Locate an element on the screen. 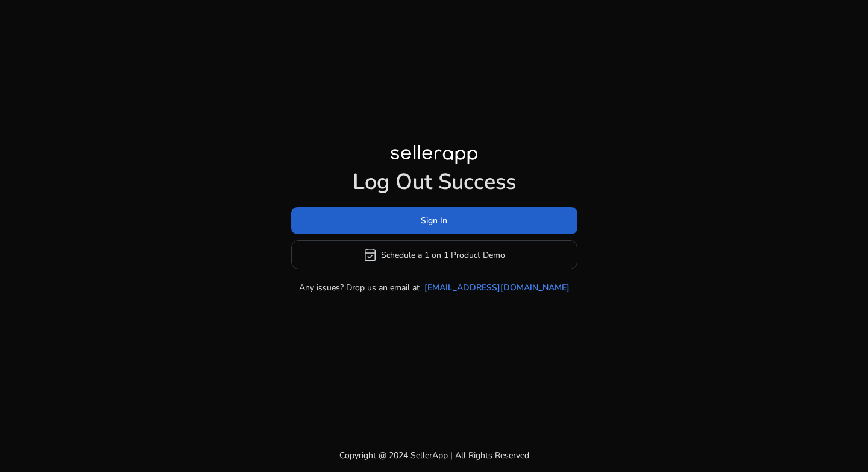 The image size is (868, 472). h1: Log Out Success is located at coordinates (434, 182).